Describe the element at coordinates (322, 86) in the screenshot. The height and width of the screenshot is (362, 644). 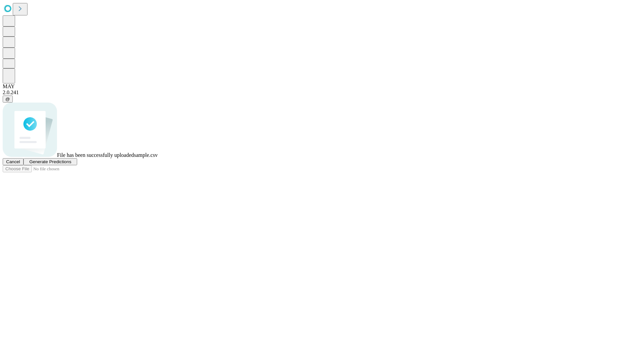
I see `div: MAY` at that location.